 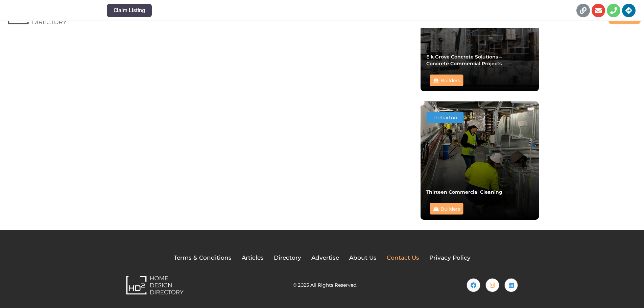 What do you see at coordinates (403, 258) in the screenshot?
I see `a: Contact Us` at bounding box center [403, 258].